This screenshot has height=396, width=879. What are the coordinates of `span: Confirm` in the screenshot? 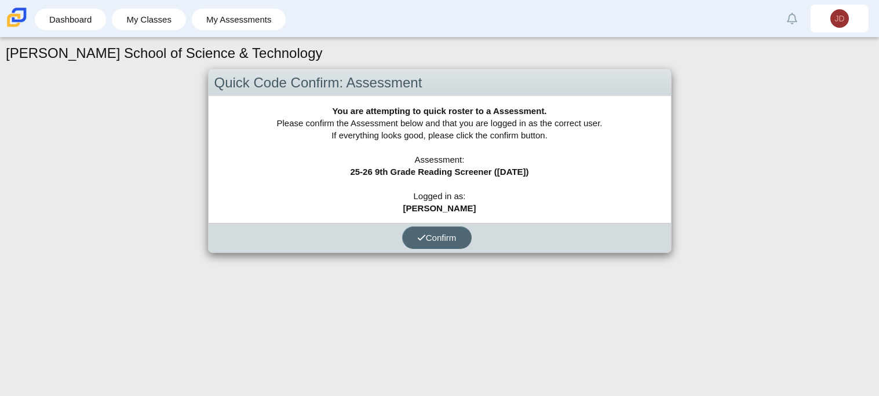 It's located at (437, 237).